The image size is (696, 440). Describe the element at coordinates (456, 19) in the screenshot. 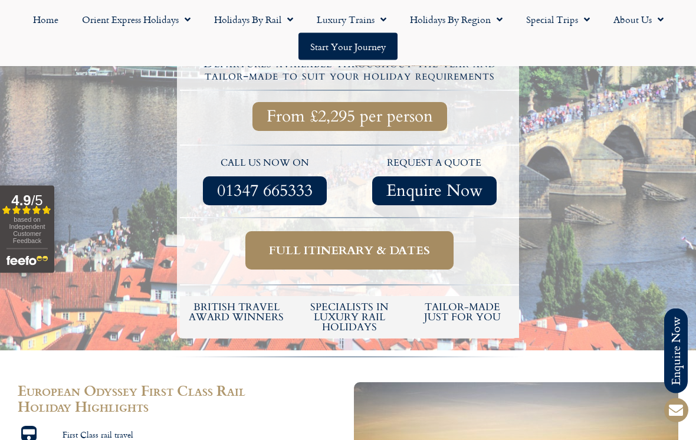

I see `a: Holidays by Region` at that location.